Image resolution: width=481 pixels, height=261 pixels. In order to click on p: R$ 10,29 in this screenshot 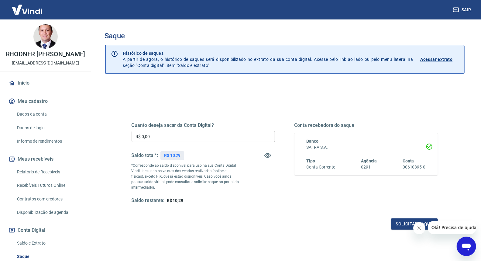, I will do `click(172, 155)`.